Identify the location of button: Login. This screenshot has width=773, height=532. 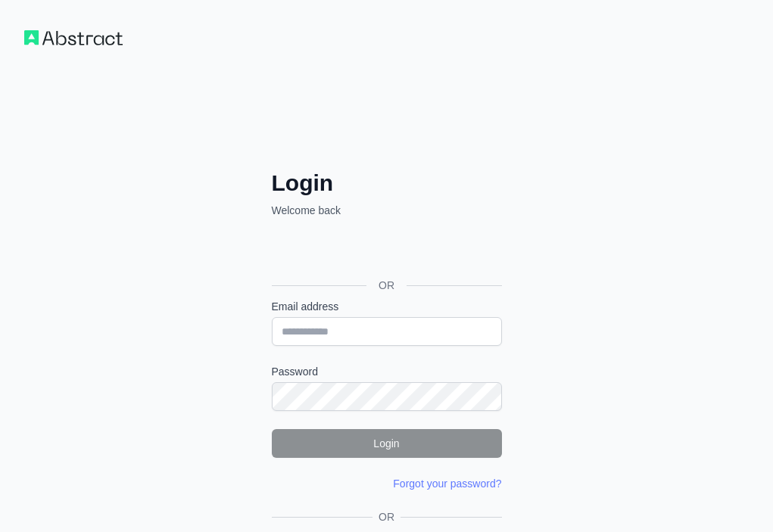
(387, 443).